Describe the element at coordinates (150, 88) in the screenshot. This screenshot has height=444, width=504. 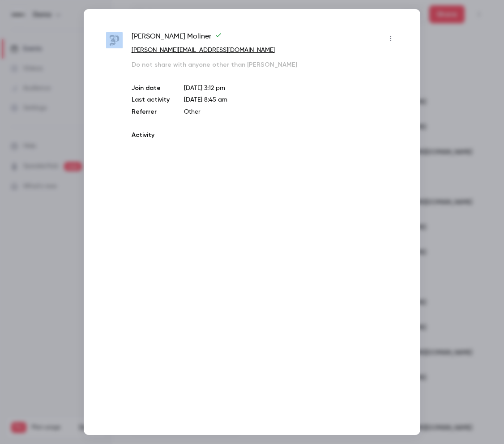
I see `p: Join date` at that location.